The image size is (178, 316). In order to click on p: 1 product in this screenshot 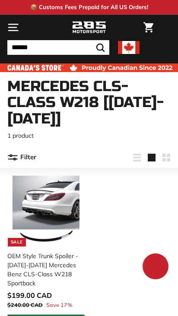, I will do `click(89, 136)`.